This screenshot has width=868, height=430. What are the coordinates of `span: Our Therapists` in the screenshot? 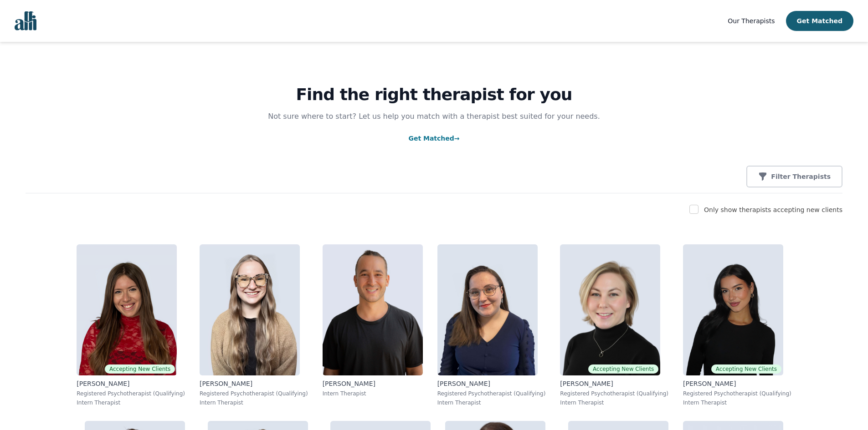 It's located at (751, 21).